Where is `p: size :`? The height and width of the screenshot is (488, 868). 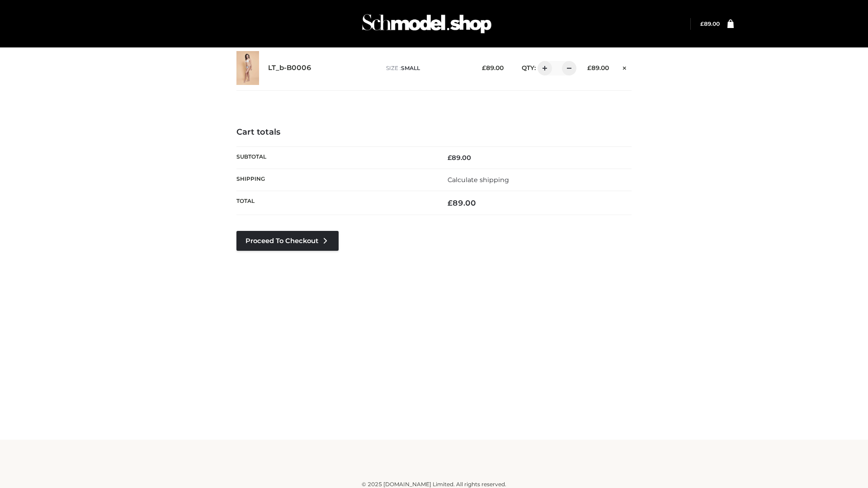
p: size : is located at coordinates (426, 68).